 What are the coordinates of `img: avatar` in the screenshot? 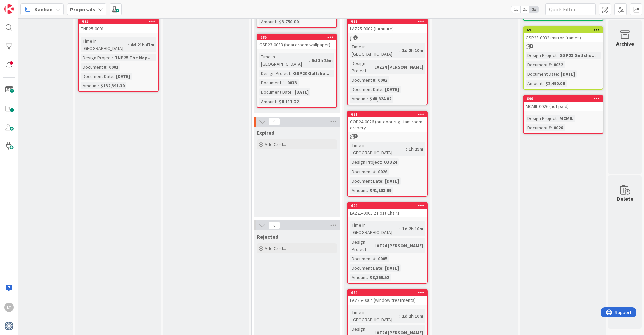 It's located at (9, 326).